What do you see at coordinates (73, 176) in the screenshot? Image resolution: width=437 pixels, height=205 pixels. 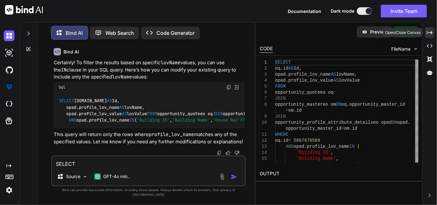 I see `p: Source` at bounding box center [73, 176].